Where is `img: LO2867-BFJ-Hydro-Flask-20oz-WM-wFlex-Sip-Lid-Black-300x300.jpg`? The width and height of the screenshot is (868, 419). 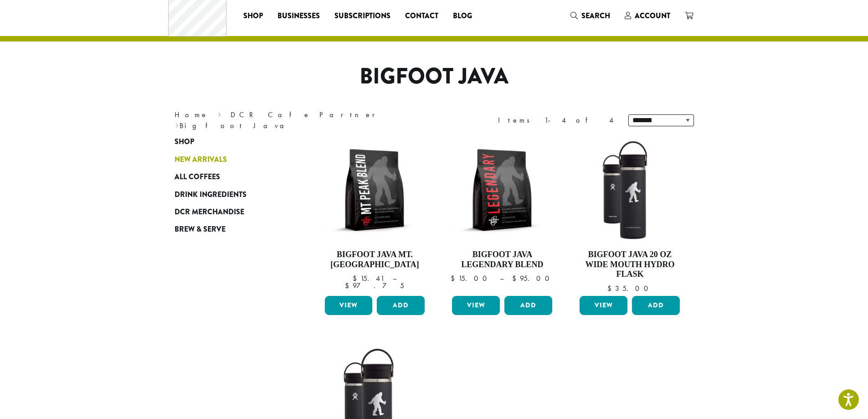
img: LO2867-BFJ-Hydro-Flask-20oz-WM-wFlex-Sip-Lid-Black-300x300.jpg is located at coordinates (630, 190).